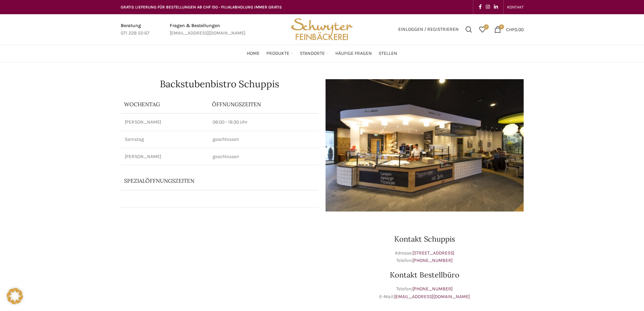  Describe the element at coordinates (280, 54) in the screenshot. I see `a: Produkte` at that location.